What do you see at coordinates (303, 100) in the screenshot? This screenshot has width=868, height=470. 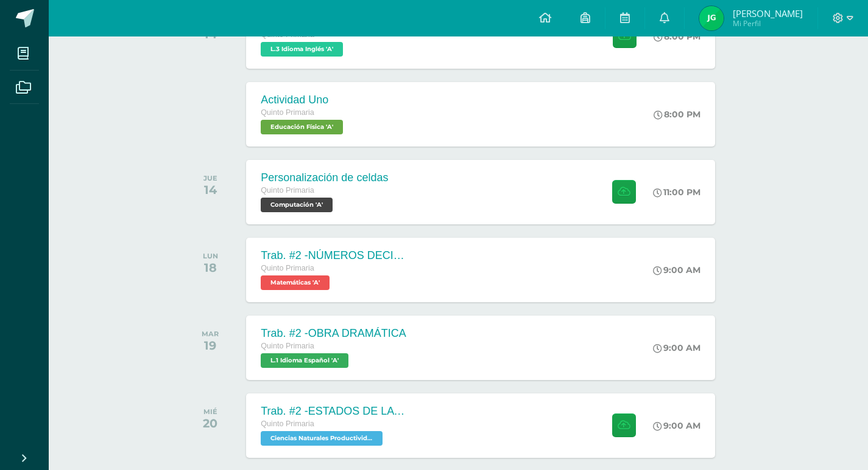 I see `div: Actividad Uno` at bounding box center [303, 100].